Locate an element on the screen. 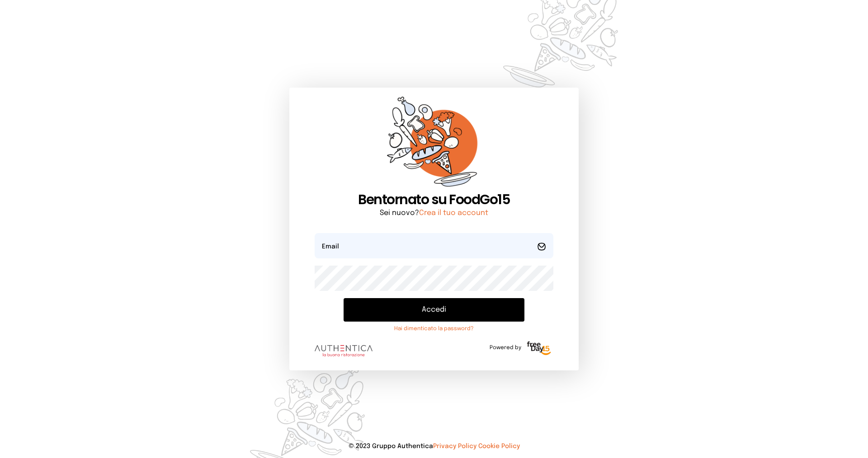 The width and height of the screenshot is (868, 458). p: Sei nuovo? is located at coordinates (434, 213).